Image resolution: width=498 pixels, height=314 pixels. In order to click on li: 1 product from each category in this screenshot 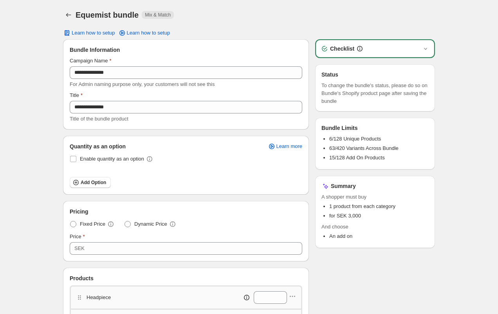, I will do `click(379, 206)`.